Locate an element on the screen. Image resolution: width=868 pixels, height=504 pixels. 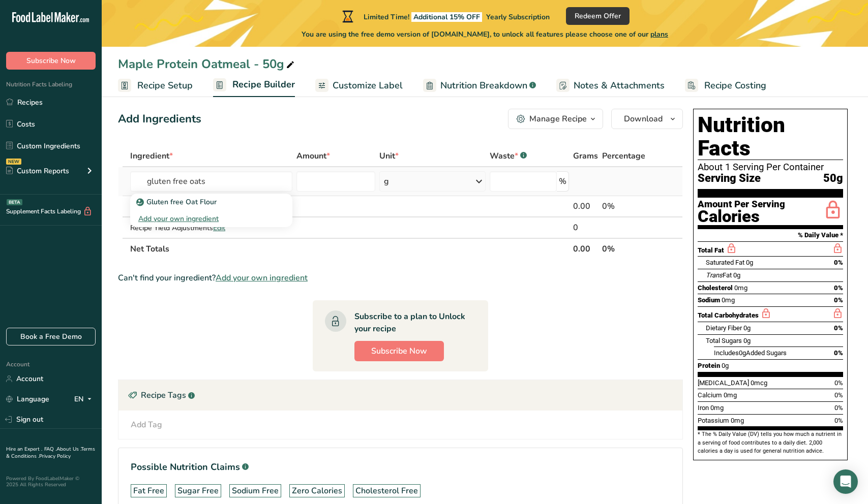
div: Calories is located at coordinates (741, 217).